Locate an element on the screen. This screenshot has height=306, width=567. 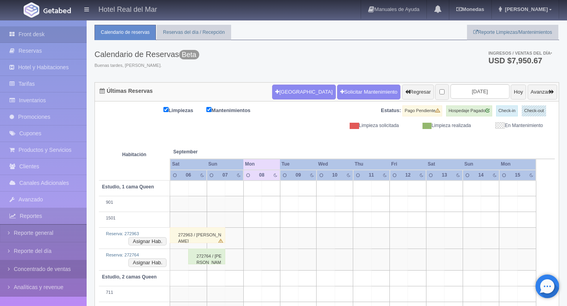
button: Regresar is located at coordinates (418, 92).